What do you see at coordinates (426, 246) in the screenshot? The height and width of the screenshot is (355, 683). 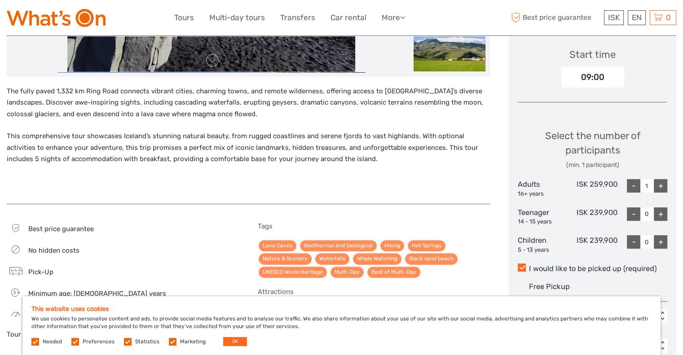 I see `a: Hot Springs` at bounding box center [426, 246].